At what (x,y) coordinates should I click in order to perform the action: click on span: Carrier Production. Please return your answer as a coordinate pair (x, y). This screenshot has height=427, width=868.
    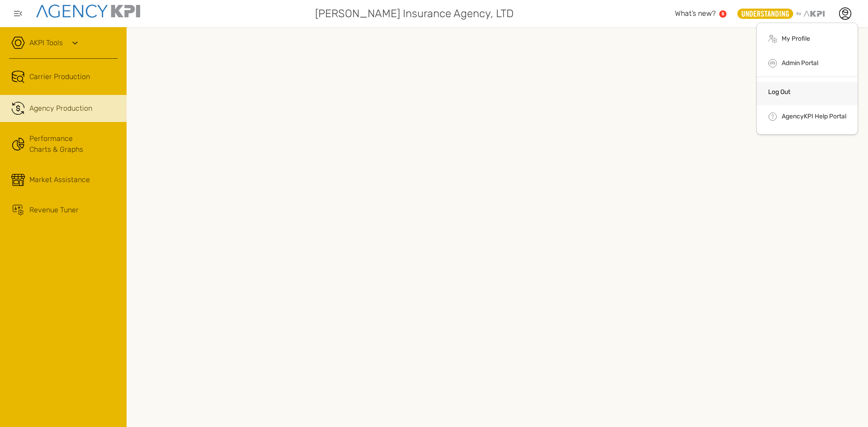
    Looking at the image, I should click on (60, 77).